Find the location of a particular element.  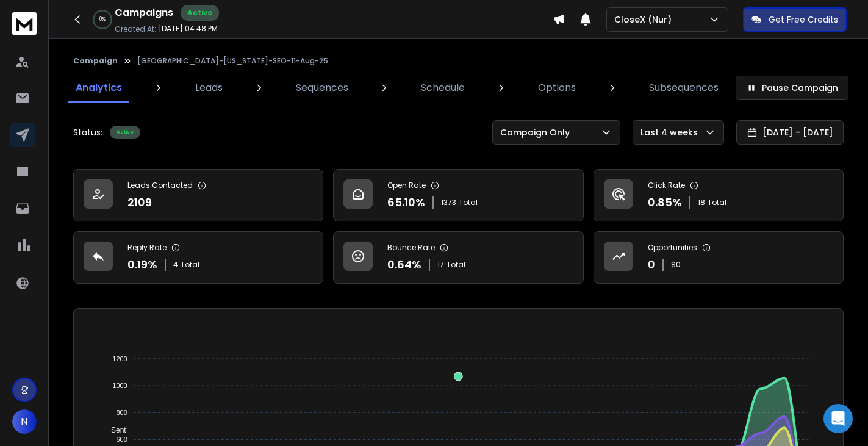

a: Subsequences is located at coordinates (684, 88).